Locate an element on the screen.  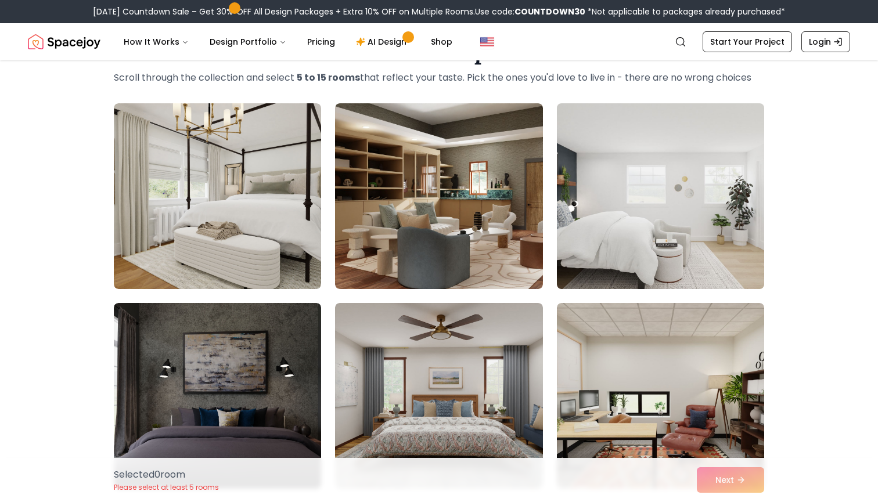
a: Shop is located at coordinates (441, 42).